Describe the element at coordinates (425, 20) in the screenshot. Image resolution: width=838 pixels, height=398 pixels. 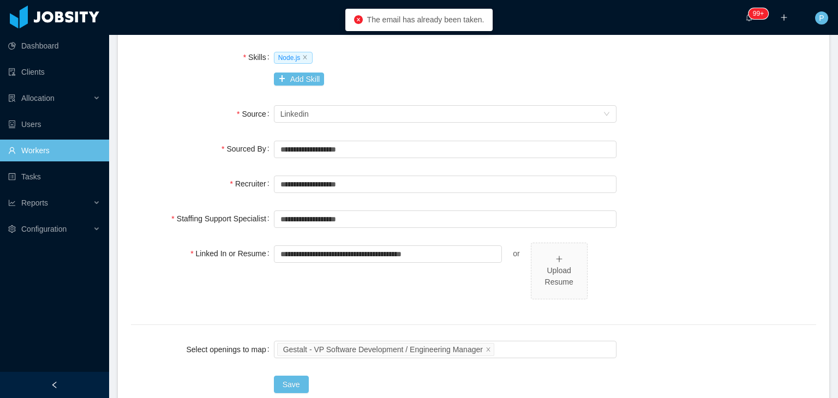
I see `span: The email has already been taken.` at that location.